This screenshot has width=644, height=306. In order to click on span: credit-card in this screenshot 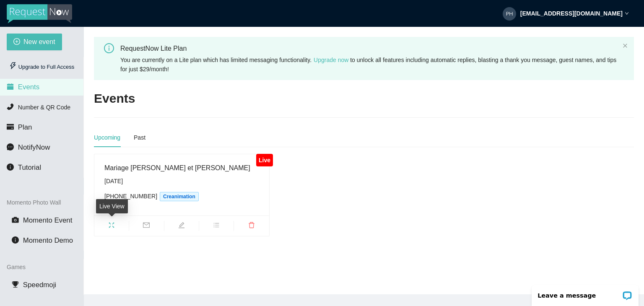, I will do `click(10, 127)`.